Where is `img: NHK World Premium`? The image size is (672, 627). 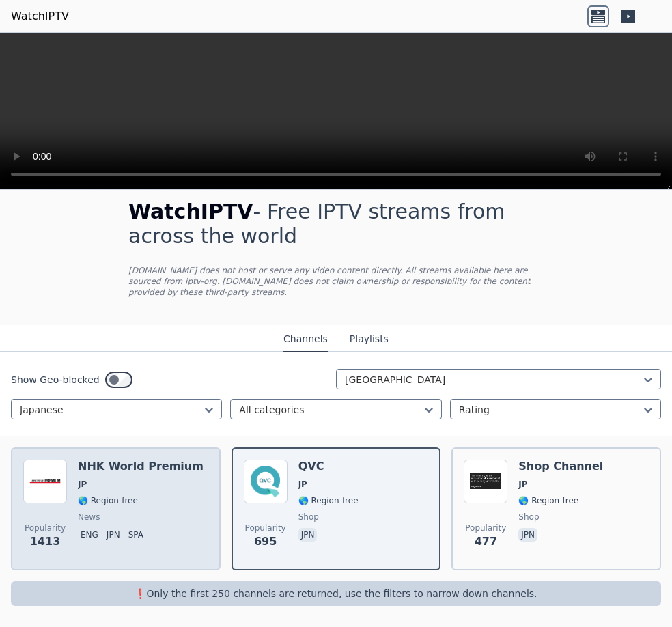 img: NHK World Premium is located at coordinates (45, 482).